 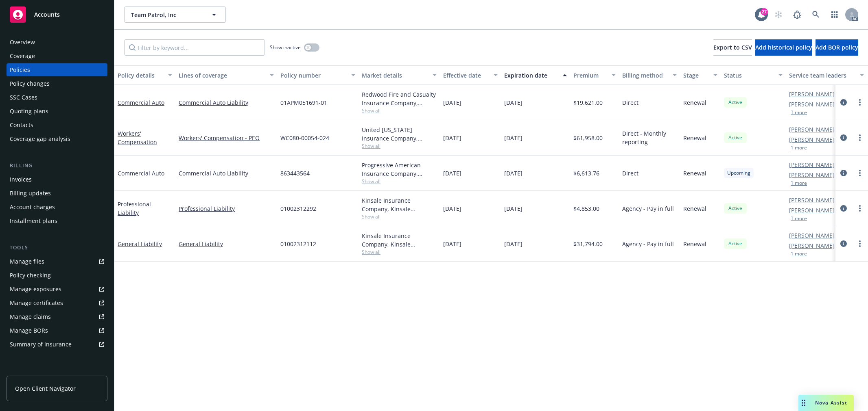 What do you see at coordinates (696, 75) in the screenshot?
I see `div: Stage` at bounding box center [696, 75].